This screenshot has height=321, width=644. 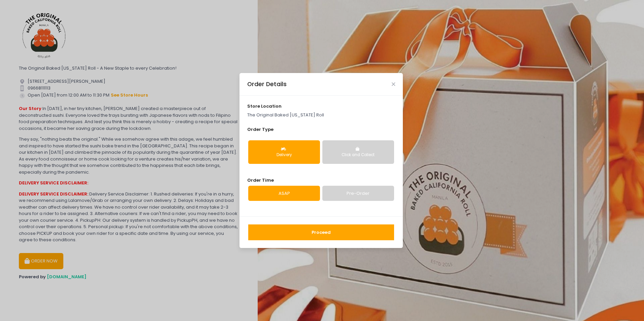 I want to click on span: store location, so click(x=265, y=106).